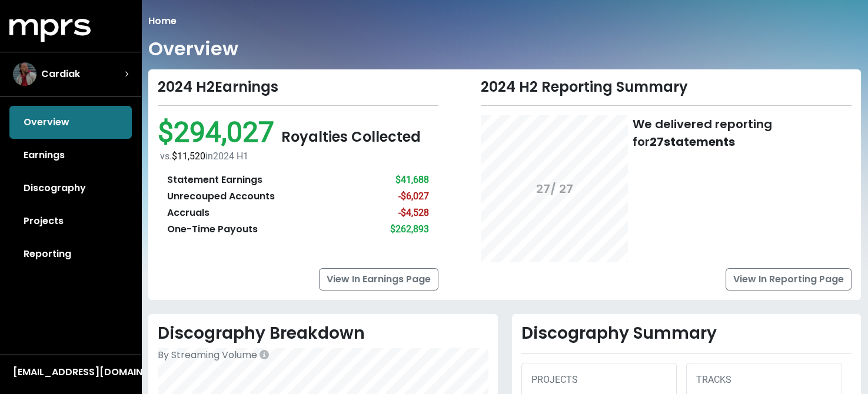 The image size is (868, 394). Describe the element at coordinates (599, 380) in the screenshot. I see `div: PROJECTS` at that location.